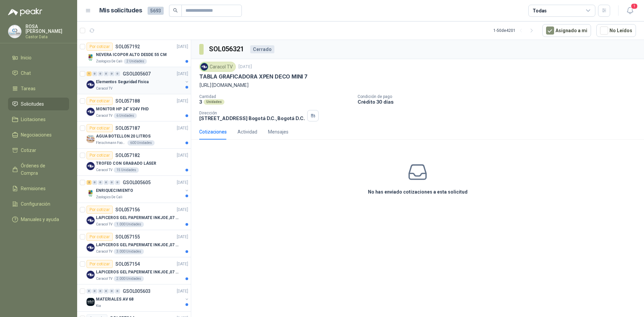 This screenshot has height=317, width=644. I want to click on p: MATERIALES AV 68, so click(115, 299).